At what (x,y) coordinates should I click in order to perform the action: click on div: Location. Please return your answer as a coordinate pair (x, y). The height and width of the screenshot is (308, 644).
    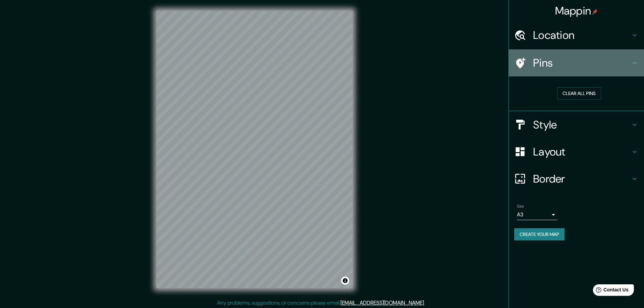
    Looking at the image, I should click on (576, 35).